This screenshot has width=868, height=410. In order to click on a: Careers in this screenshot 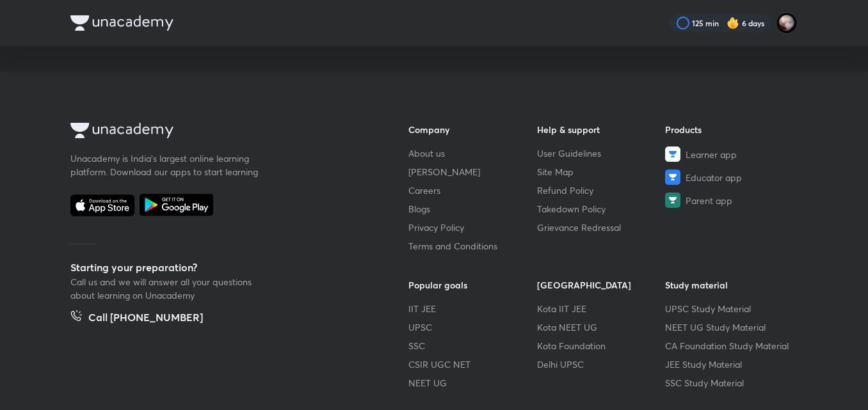, I will do `click(472, 190)`.